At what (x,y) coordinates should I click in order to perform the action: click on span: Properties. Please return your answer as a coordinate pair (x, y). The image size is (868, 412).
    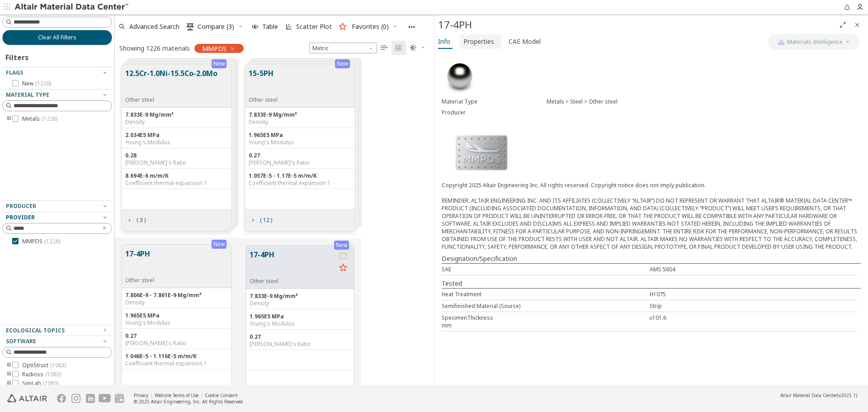
    Looking at the image, I should click on (479, 42).